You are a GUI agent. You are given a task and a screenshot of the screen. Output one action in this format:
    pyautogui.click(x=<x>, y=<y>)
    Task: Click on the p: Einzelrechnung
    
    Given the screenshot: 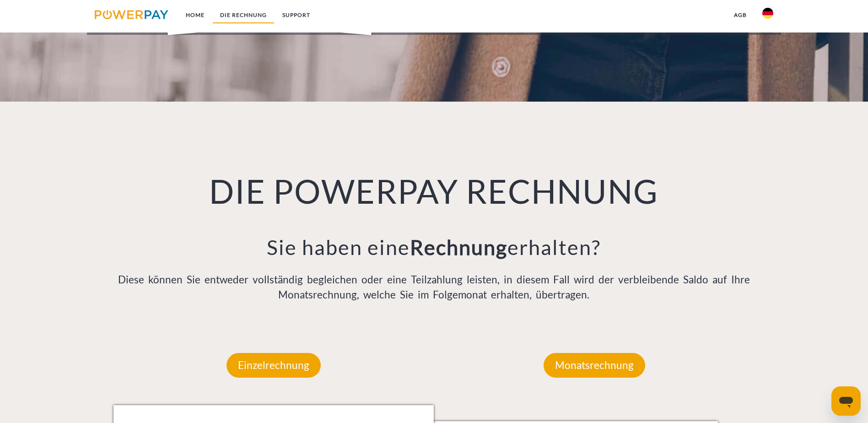 What is the action you would take?
    pyautogui.click(x=274, y=365)
    